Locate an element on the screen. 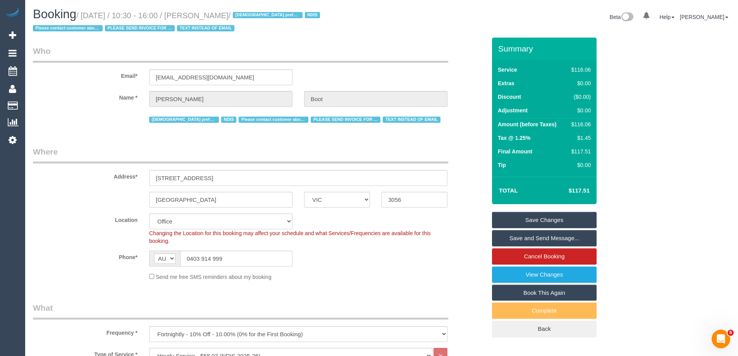 The height and width of the screenshot is (356, 738). label: Phone* is located at coordinates (85, 256).